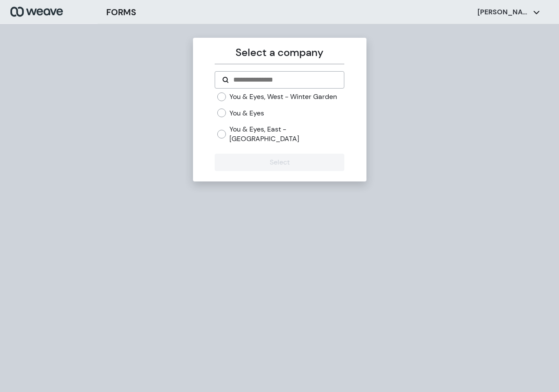 The width and height of the screenshot is (559, 392). I want to click on p: Select a company, so click(280, 53).